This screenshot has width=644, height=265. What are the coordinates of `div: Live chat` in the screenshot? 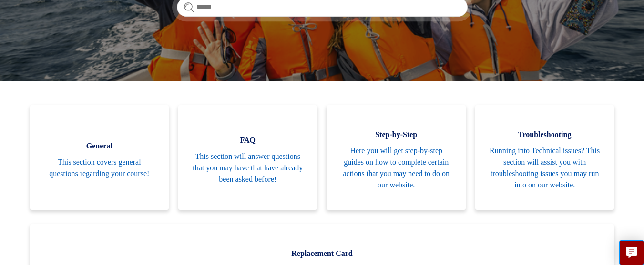 It's located at (632, 253).